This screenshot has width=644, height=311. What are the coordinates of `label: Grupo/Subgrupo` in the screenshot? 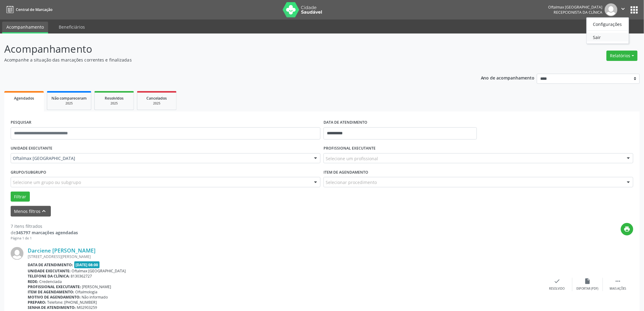 It's located at (28, 172).